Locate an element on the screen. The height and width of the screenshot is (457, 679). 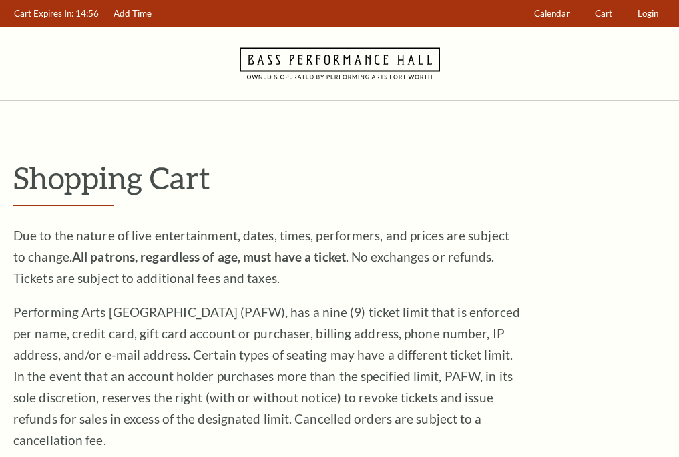
span: Cart Expires In: is located at coordinates (43, 13).